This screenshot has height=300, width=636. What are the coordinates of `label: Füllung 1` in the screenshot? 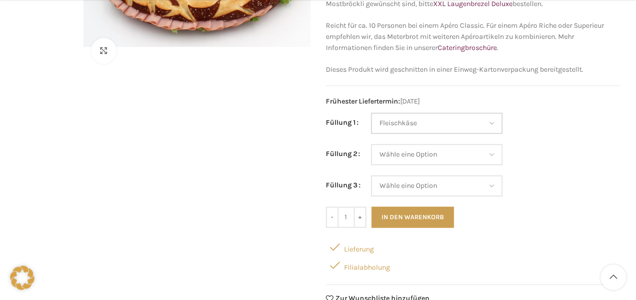 It's located at (342, 123).